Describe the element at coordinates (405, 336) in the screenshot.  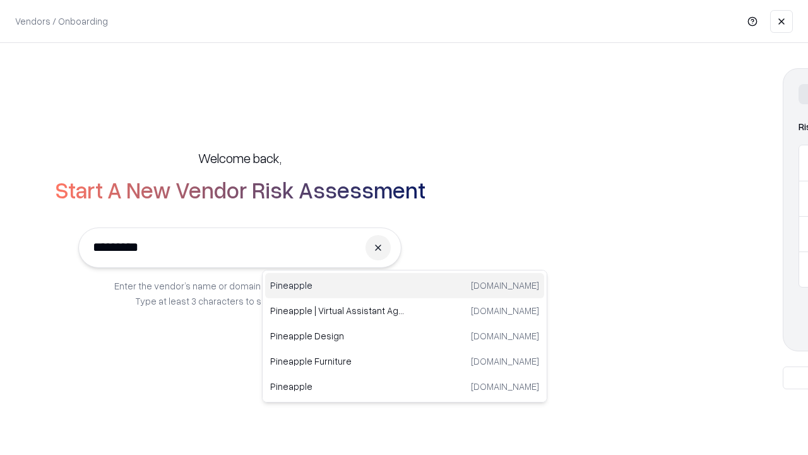
I see `div: Suggestions` at that location.